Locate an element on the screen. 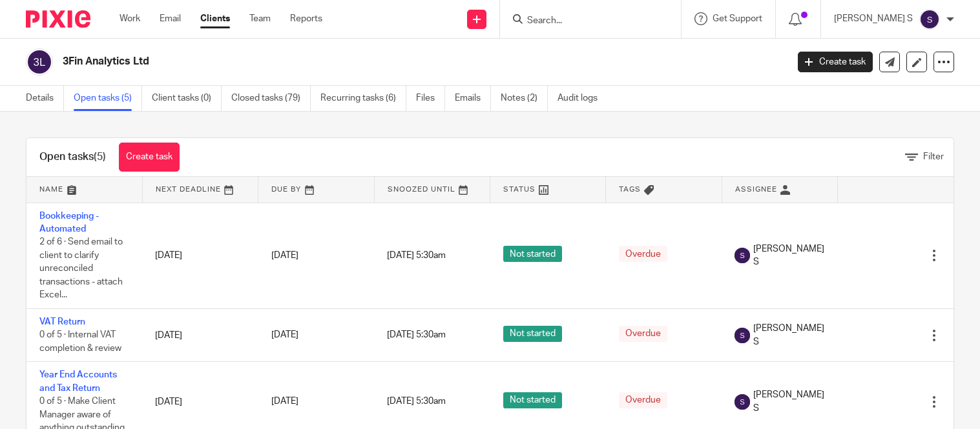 The width and height of the screenshot is (980, 429). a: Audit logs is located at coordinates (582, 98).